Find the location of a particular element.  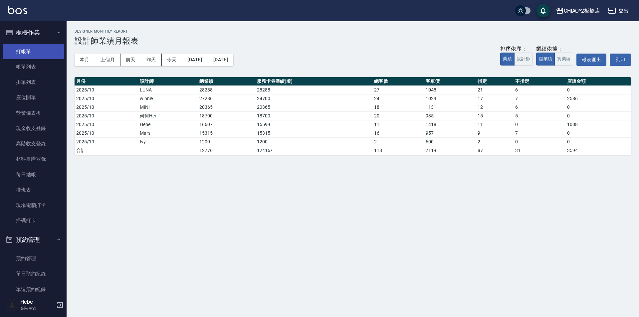

a: 高階收支登錄 is located at coordinates (33, 144).